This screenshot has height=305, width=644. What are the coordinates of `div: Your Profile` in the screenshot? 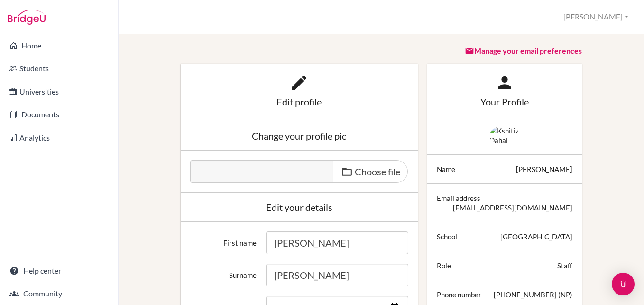 It's located at (505, 102).